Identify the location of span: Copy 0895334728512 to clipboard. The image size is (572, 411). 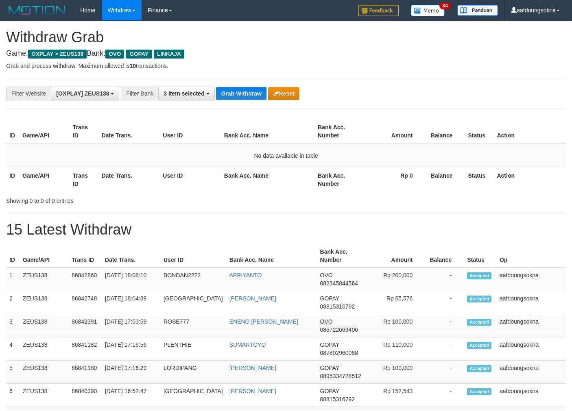
(340, 376).